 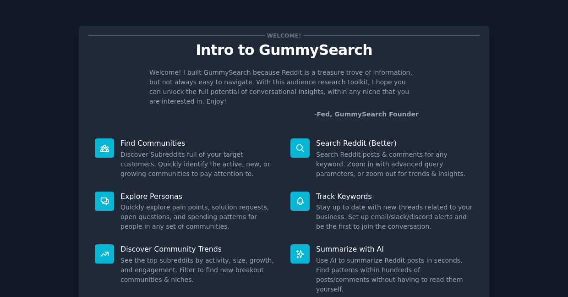 I want to click on p: Find Communities, so click(x=199, y=143).